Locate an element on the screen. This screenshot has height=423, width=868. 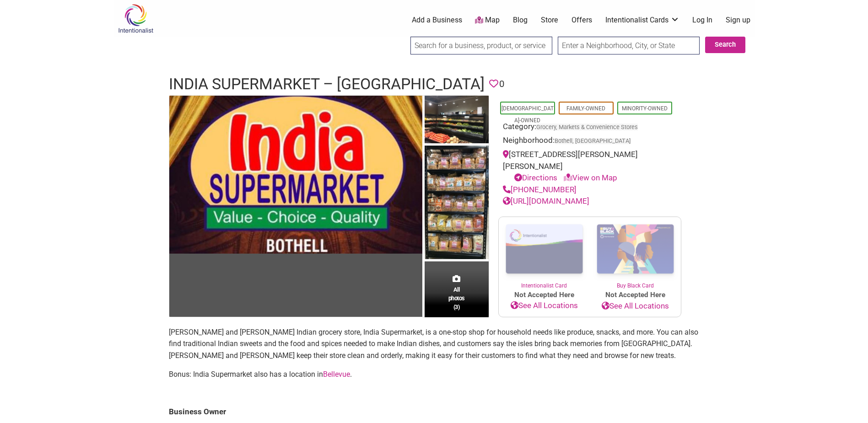
p: Bonus: India Supermarket also has a location in . is located at coordinates (434, 375).